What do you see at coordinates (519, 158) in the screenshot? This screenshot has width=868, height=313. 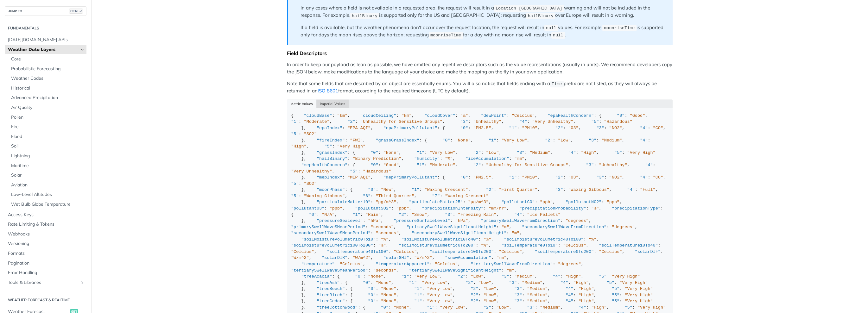 I see `span: "mm"` at bounding box center [519, 158].